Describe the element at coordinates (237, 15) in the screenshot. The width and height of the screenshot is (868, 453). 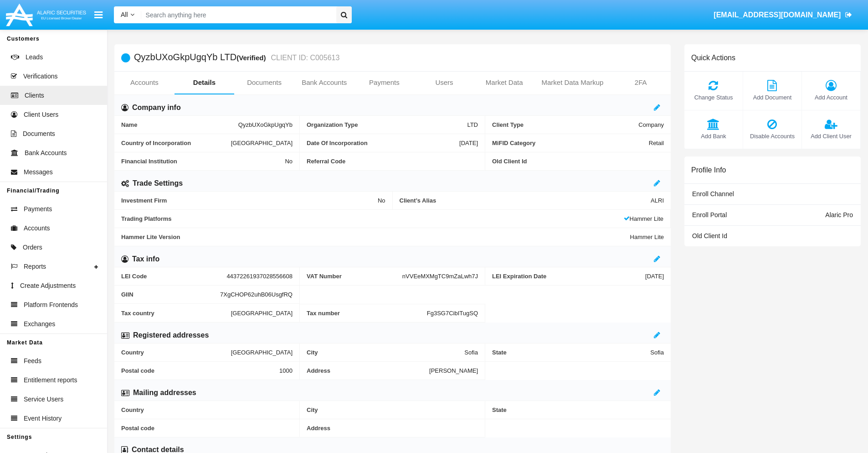
I see `input: Search` at that location.